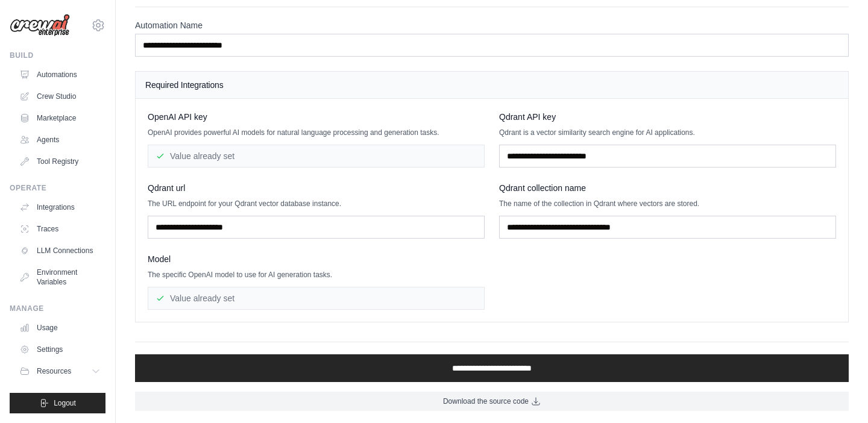 The image size is (868, 423). I want to click on a: Marketplace, so click(60, 118).